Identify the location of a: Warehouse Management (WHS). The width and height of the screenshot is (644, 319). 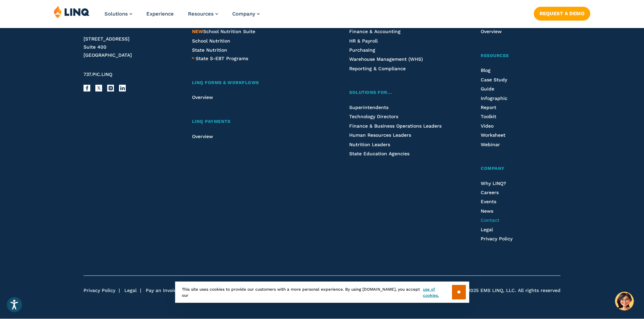
(386, 59).